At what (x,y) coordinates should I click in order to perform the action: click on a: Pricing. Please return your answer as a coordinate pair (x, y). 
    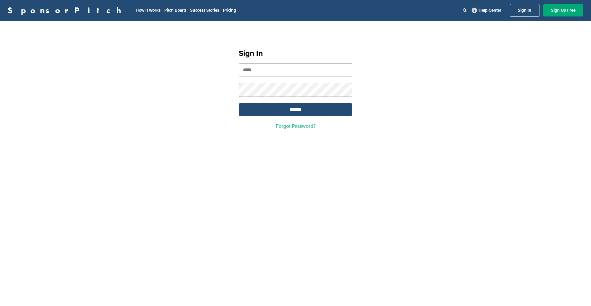
    Looking at the image, I should click on (230, 10).